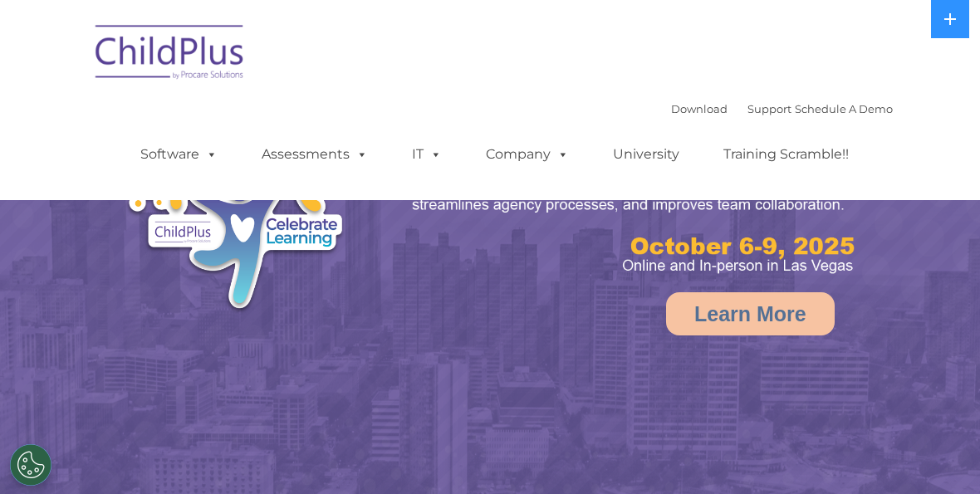 The width and height of the screenshot is (980, 494). What do you see at coordinates (646, 154) in the screenshot?
I see `a: University` at bounding box center [646, 154].